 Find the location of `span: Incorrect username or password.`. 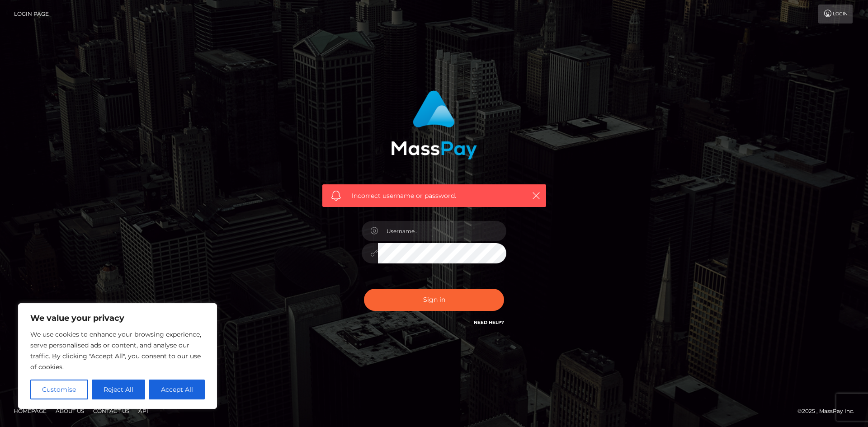

span: Incorrect username or password. is located at coordinates (434, 196).